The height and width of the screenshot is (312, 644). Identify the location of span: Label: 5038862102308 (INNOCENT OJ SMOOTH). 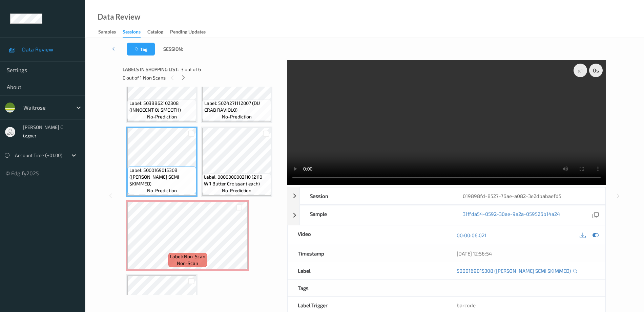
(162, 106).